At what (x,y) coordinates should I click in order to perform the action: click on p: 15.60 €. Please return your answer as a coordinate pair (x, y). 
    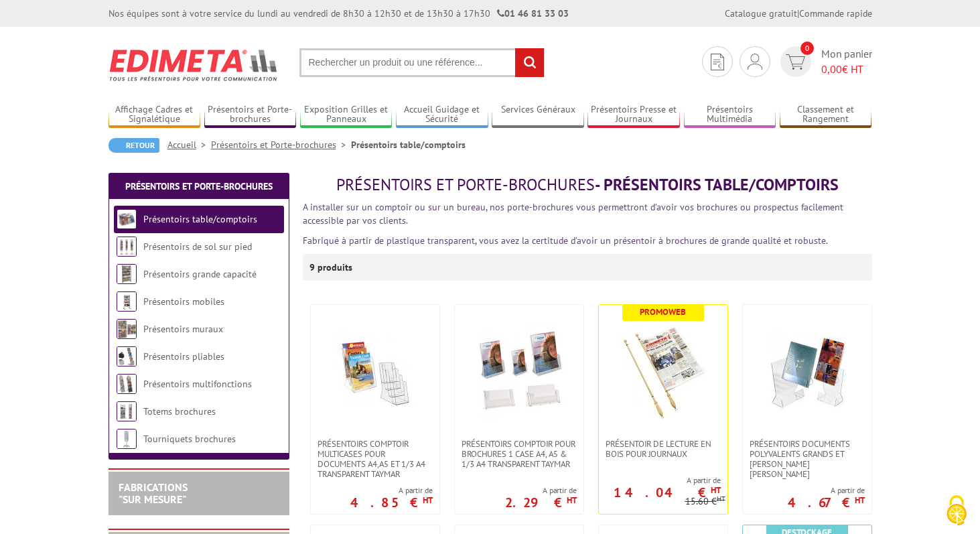
    Looking at the image, I should click on (705, 501).